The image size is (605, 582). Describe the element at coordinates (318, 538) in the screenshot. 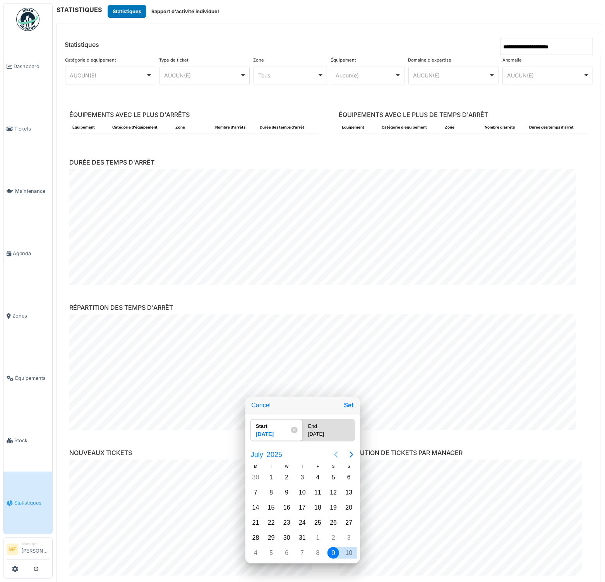

I see `div: Friday, August 1, 2025` at that location.